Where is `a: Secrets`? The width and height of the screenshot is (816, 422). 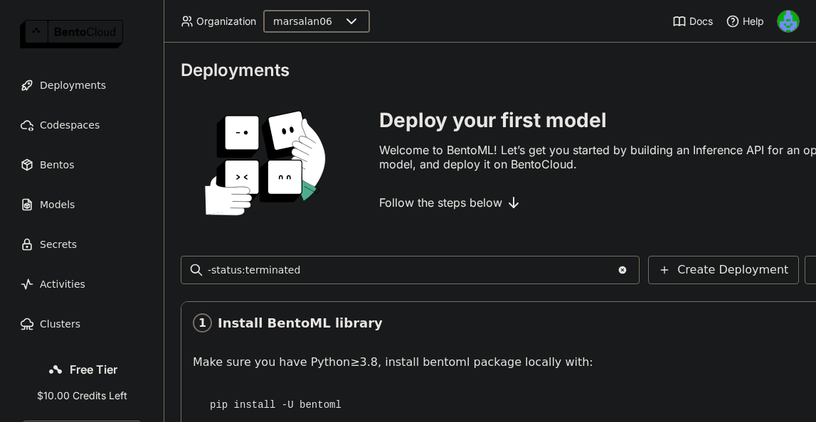
a: Secrets is located at coordinates (82, 245).